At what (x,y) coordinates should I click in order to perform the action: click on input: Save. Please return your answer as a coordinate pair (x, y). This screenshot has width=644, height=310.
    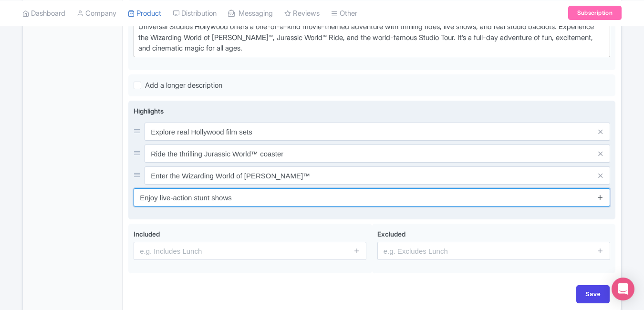
    Looking at the image, I should click on (593, 294).